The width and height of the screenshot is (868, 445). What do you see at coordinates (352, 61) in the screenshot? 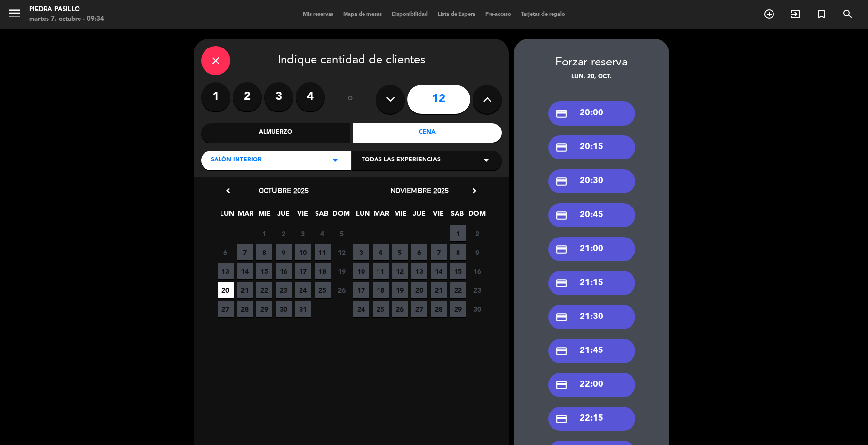
I see `div: Indique cantidad de clientes` at bounding box center [352, 61].